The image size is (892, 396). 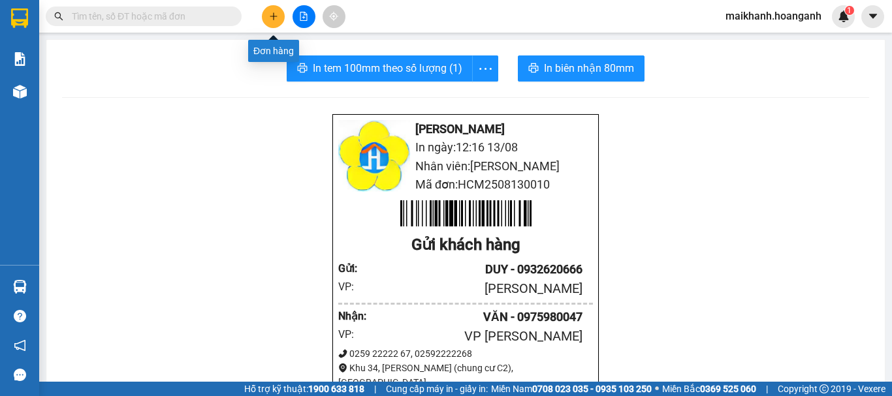 I want to click on li: In ngày: 12:16 13/08, so click(x=466, y=148).